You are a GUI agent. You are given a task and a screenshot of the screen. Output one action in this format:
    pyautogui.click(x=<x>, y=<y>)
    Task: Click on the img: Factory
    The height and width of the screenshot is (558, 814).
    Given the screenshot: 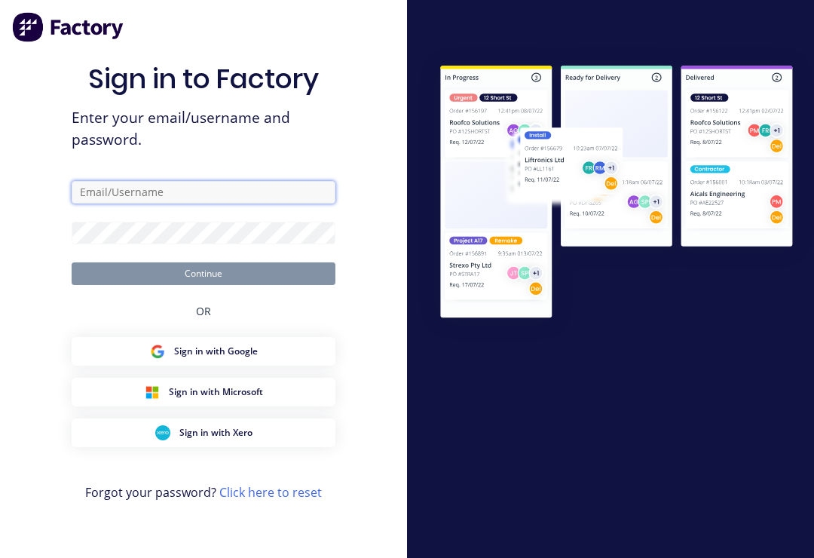 What is the action you would take?
    pyautogui.click(x=69, y=27)
    